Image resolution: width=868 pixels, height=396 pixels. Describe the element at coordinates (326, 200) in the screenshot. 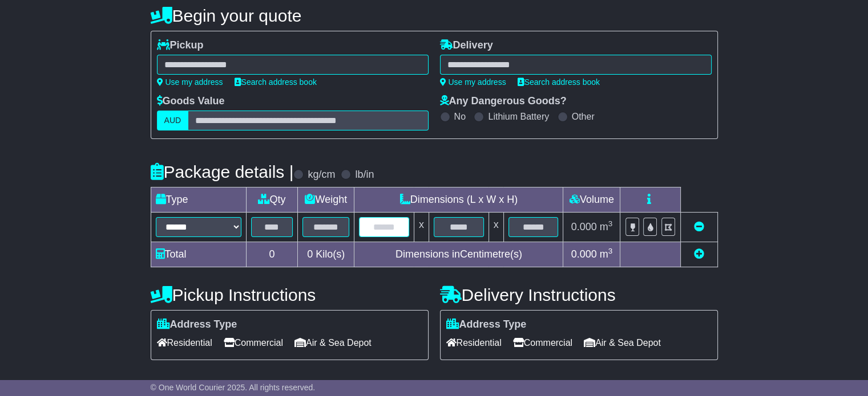

I see `td: Weight` at that location.